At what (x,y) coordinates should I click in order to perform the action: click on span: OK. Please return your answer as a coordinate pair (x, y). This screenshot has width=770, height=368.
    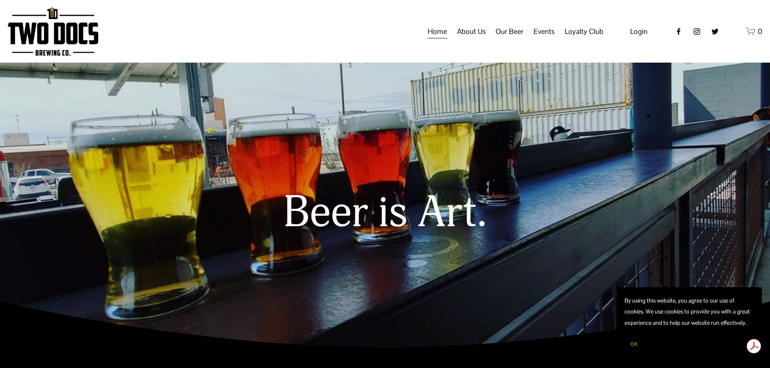
    Looking at the image, I should click on (634, 344).